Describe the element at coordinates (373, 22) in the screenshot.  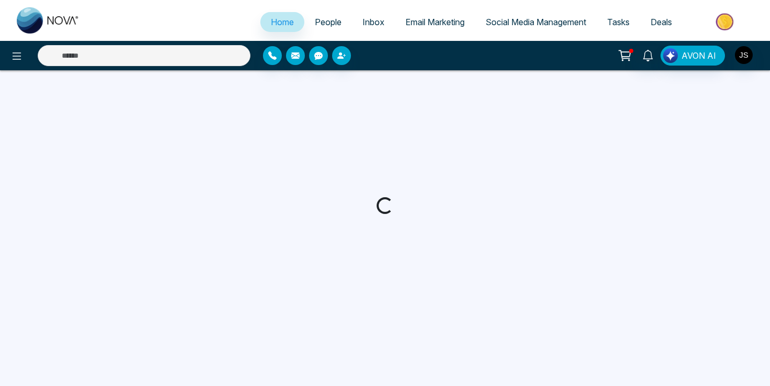
I see `a: Inbox` at that location.